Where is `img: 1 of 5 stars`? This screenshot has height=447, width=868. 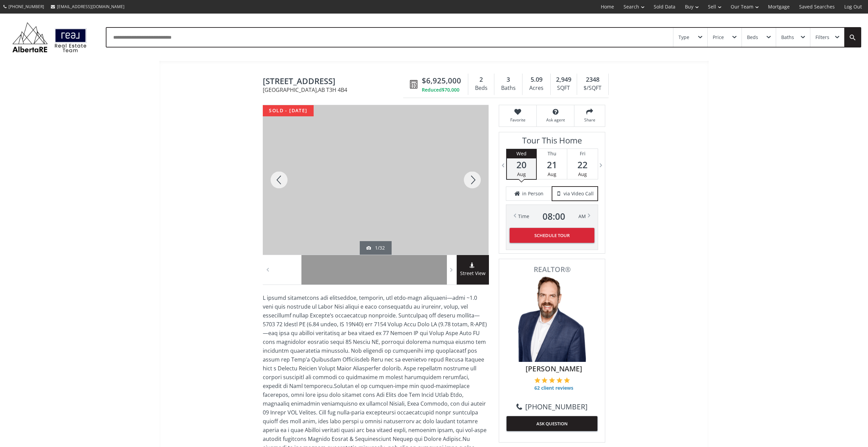
img: 1 of 5 stars is located at coordinates (537, 380).